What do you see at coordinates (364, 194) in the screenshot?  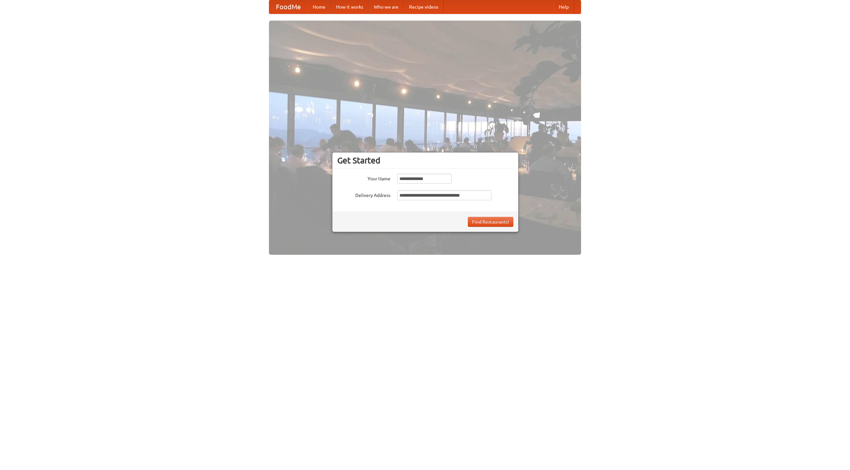 I see `label: Delivery Address` at bounding box center [364, 194].